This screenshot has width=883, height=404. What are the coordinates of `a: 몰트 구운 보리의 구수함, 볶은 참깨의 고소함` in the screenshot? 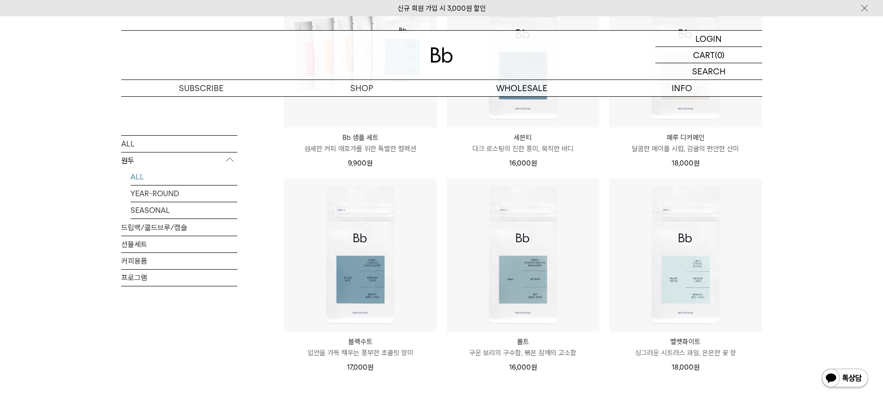 It's located at (523, 347).